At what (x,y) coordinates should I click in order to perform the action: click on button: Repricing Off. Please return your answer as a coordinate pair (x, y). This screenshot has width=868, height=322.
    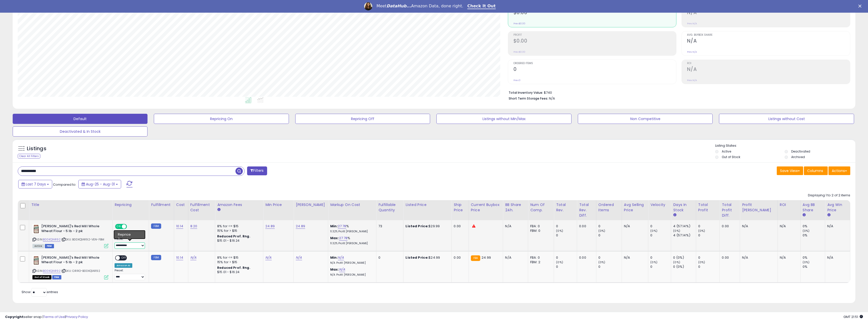
    Looking at the image, I should click on (362, 119).